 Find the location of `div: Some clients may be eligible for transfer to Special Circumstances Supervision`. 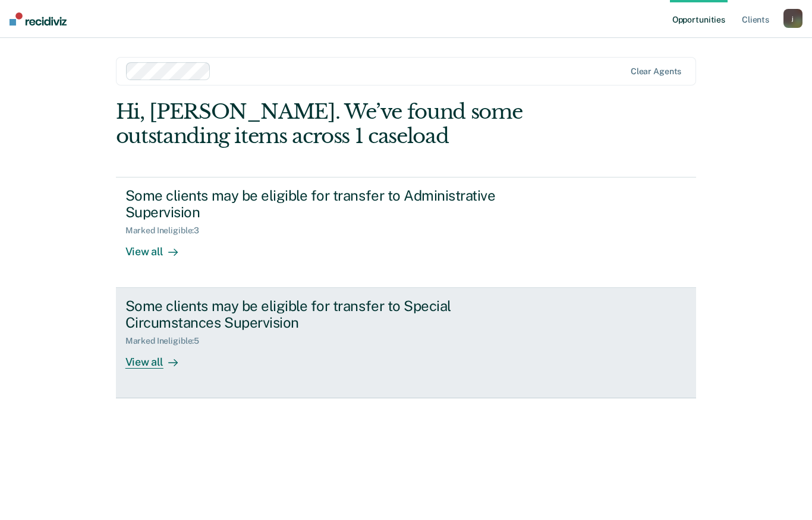

div: Some clients may be eligible for transfer to Special Circumstances Supervision is located at coordinates (334, 315).